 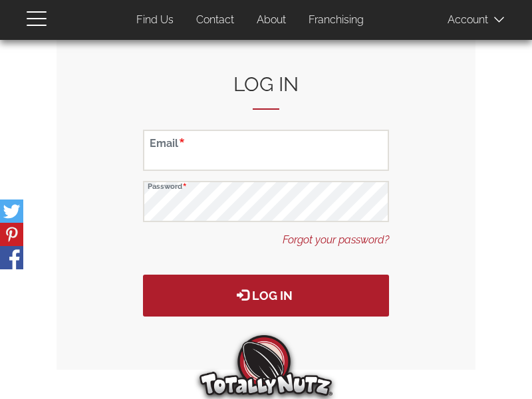 I want to click on img: Totally Nutz Logo, so click(x=266, y=365).